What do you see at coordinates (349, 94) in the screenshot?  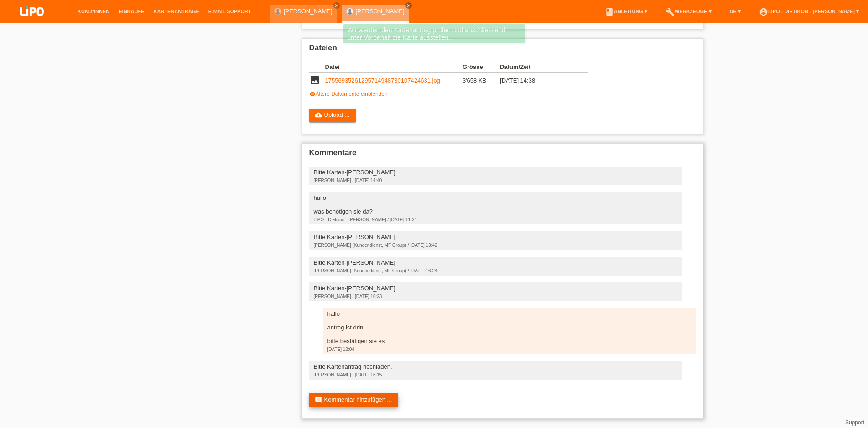 I see `a: visibilityÄltere Dokumente einblenden` at bounding box center [349, 94].